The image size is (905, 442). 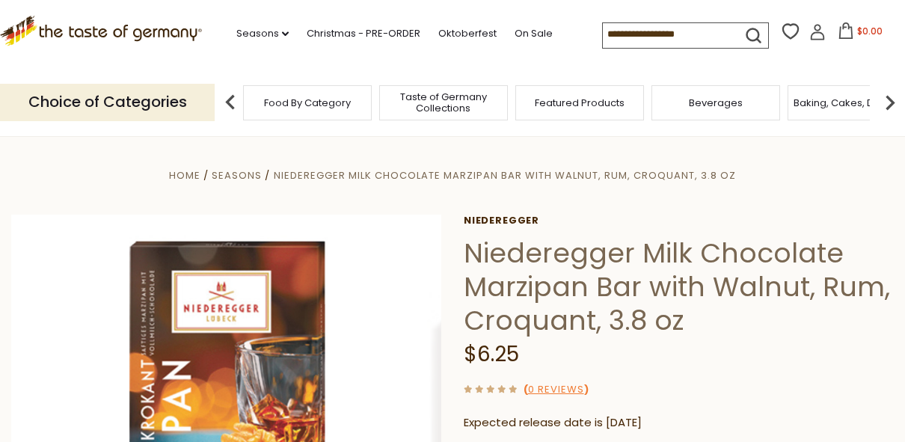 I want to click on span: $6.25, so click(x=491, y=354).